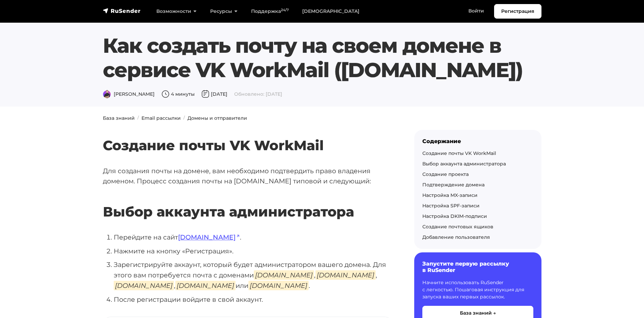  I want to click on a: Войти, so click(476, 11).